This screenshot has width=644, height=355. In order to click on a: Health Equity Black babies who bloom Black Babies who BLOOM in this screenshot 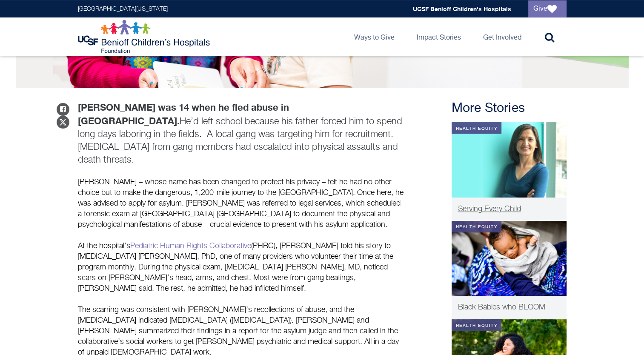, I will do `click(509, 271)`.